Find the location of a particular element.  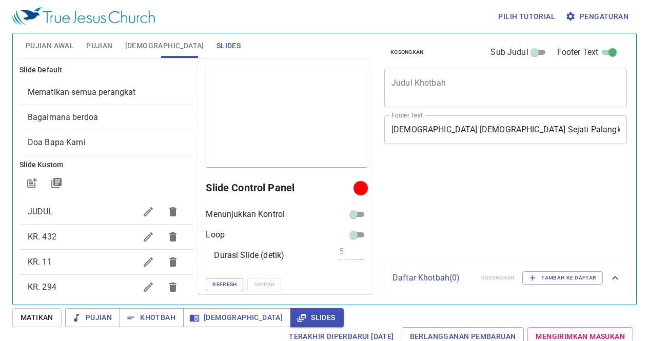

span: Sub Judul is located at coordinates (509, 52).